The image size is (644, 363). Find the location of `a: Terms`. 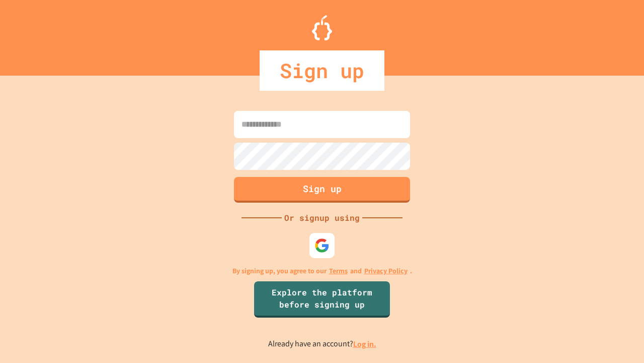

a: Terms is located at coordinates (338, 270).